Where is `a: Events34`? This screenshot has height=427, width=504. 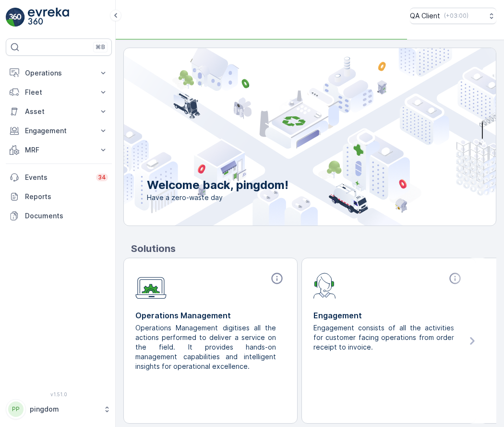 a: Events34 is located at coordinates (59, 177).